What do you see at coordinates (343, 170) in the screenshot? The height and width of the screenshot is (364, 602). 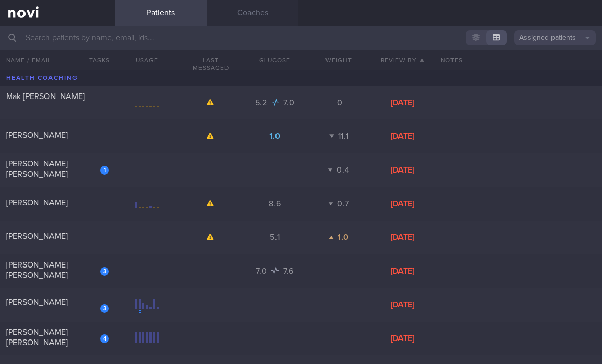 I see `span: 0.4` at bounding box center [343, 170].